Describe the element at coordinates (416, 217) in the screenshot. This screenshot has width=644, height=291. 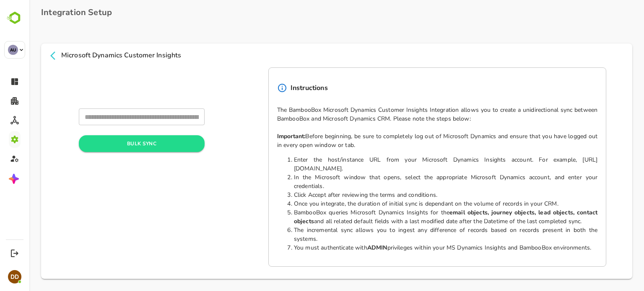
I see `strong: email objects, journey objects, lead objects, contact objects` at that location.